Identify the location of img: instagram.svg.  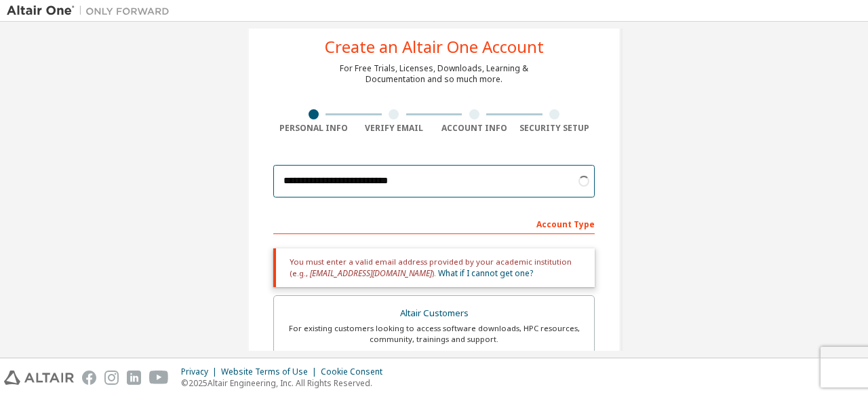
(111, 377).